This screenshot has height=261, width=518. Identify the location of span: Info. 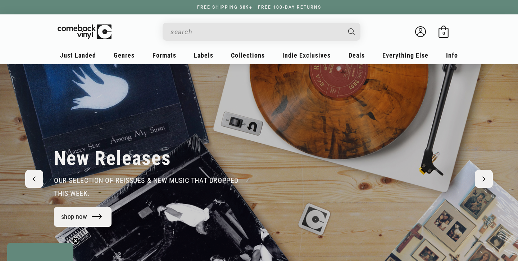
(451, 55).